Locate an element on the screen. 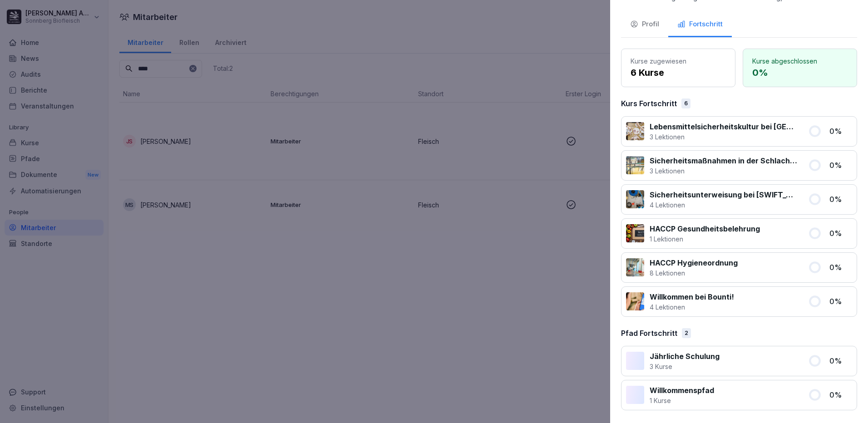 The height and width of the screenshot is (423, 868). p: Willkommenspfad is located at coordinates (682, 390).